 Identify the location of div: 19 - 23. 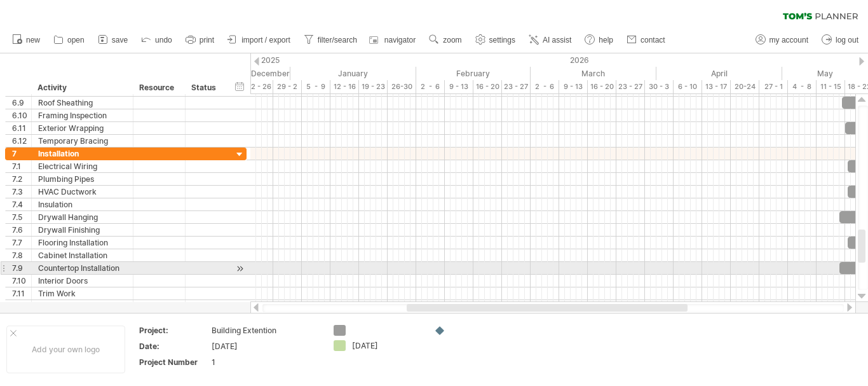
(373, 86).